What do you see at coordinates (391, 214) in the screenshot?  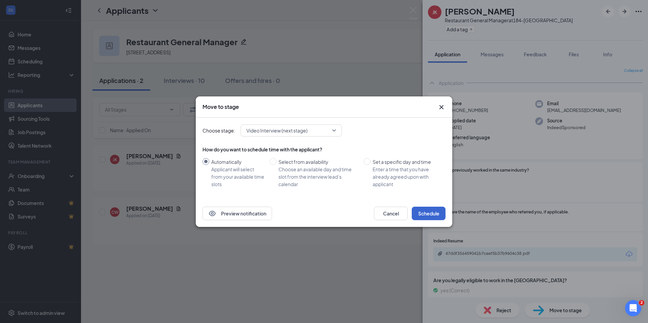 I see `button: Cancel` at bounding box center [391, 214].